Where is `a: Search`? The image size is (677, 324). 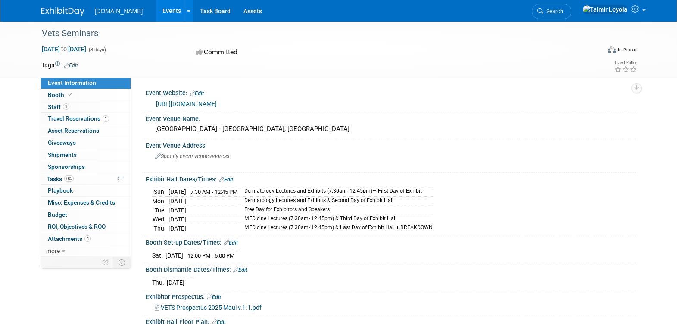 a: Search is located at coordinates (551, 11).